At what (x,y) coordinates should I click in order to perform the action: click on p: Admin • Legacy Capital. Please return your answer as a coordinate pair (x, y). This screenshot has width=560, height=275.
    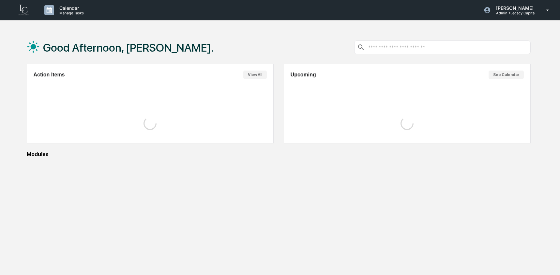
    Looking at the image, I should click on (514, 13).